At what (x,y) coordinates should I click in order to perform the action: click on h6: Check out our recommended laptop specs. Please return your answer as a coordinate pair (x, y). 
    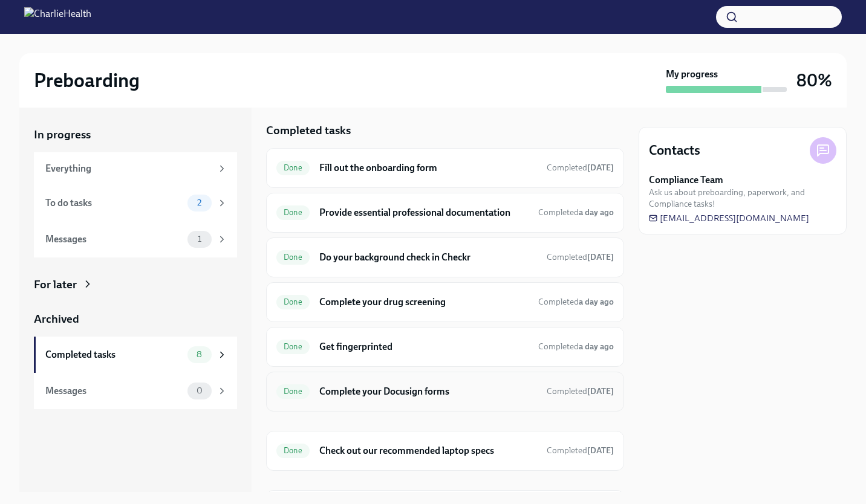
    Looking at the image, I should click on (429, 451).